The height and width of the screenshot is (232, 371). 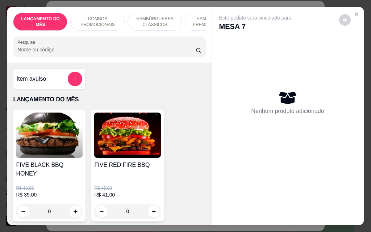 What do you see at coordinates (49, 195) in the screenshot?
I see `p: R$ 39,00` at bounding box center [49, 195].